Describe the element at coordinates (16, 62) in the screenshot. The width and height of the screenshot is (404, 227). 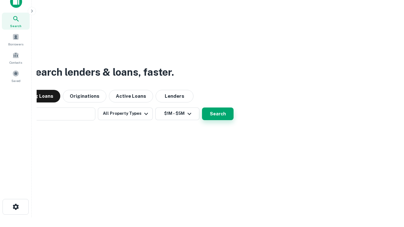
I see `span: Contacts` at that location.